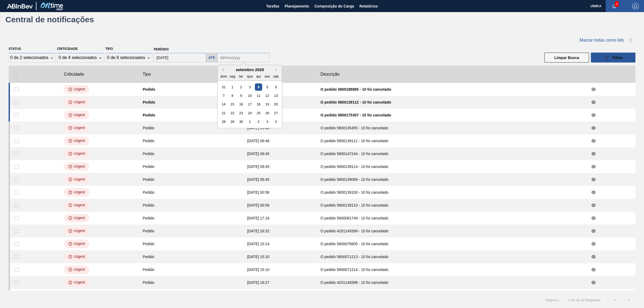 The height and width of the screenshot is (308, 644). I want to click on div: O pedido 5800071213 - 10 foi cancelado, so click(451, 257).